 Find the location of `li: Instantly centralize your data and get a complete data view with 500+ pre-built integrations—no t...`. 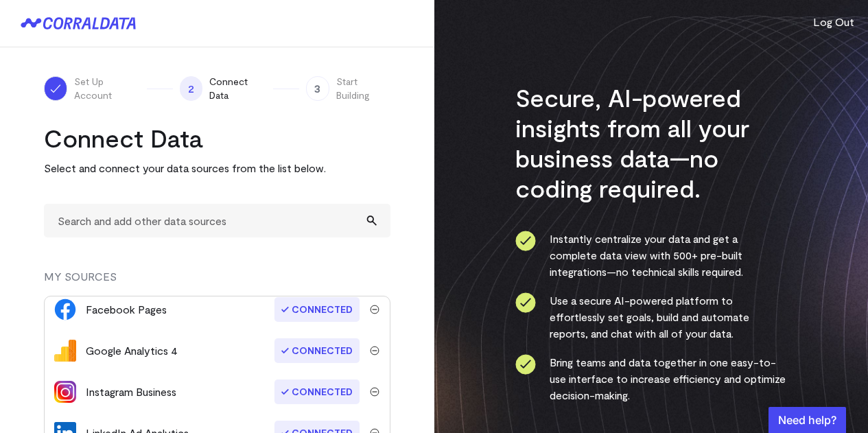

li: Instantly centralize your data and get a complete data view with 500+ pre-built integrations—no t... is located at coordinates (650, 255).